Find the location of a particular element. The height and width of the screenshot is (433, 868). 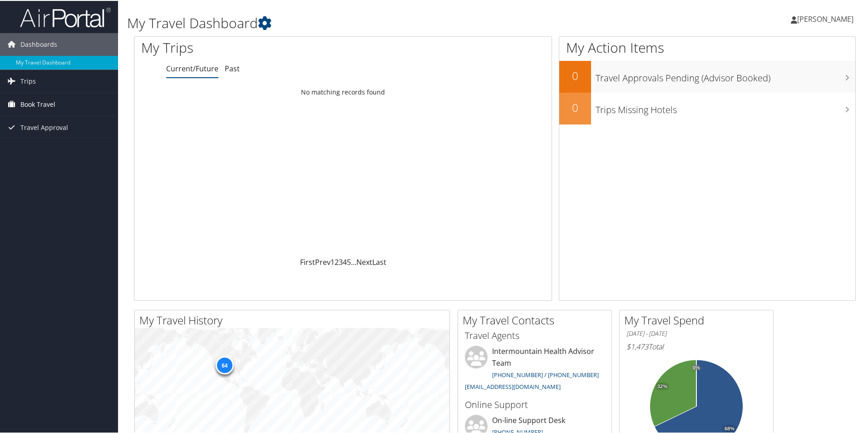

tspan: 68% is located at coordinates (730, 428).